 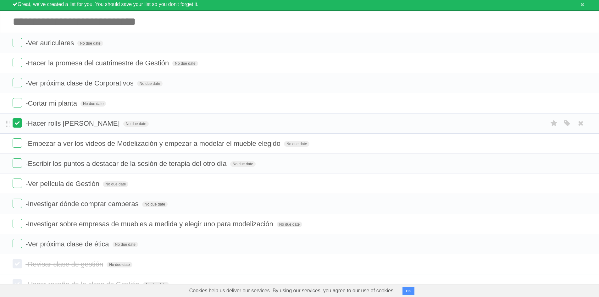 I want to click on span: -Revisar clase de gestión, so click(x=65, y=264).